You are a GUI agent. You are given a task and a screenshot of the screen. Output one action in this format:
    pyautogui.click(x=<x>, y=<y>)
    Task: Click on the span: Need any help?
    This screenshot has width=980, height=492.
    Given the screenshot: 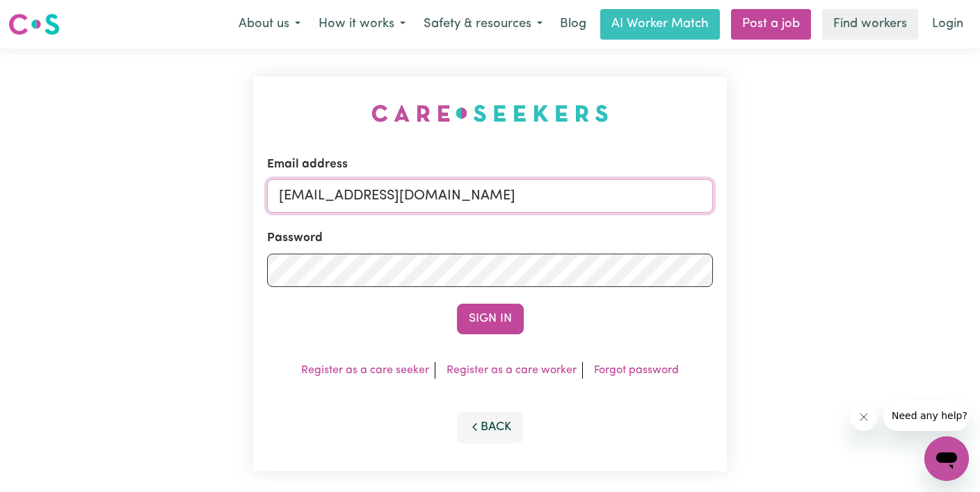 What is the action you would take?
    pyautogui.click(x=46, y=15)
    